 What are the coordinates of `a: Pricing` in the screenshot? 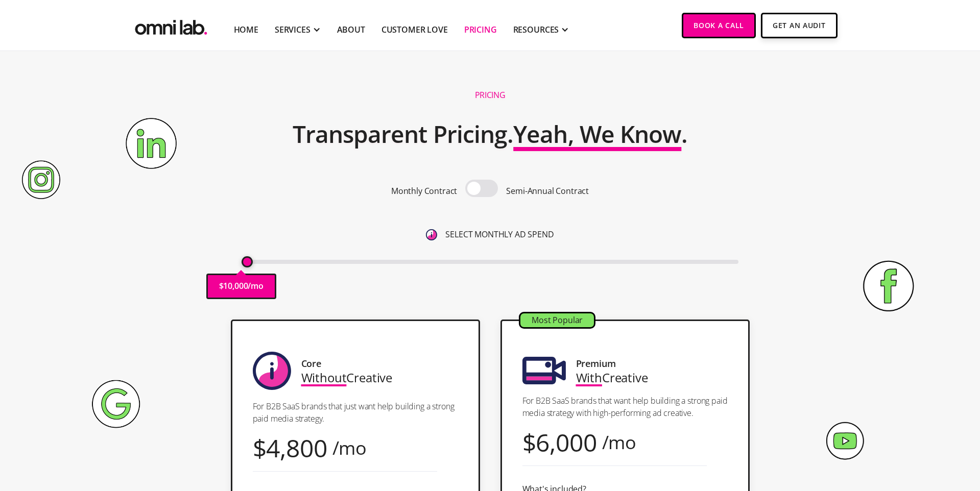 It's located at (480, 30).